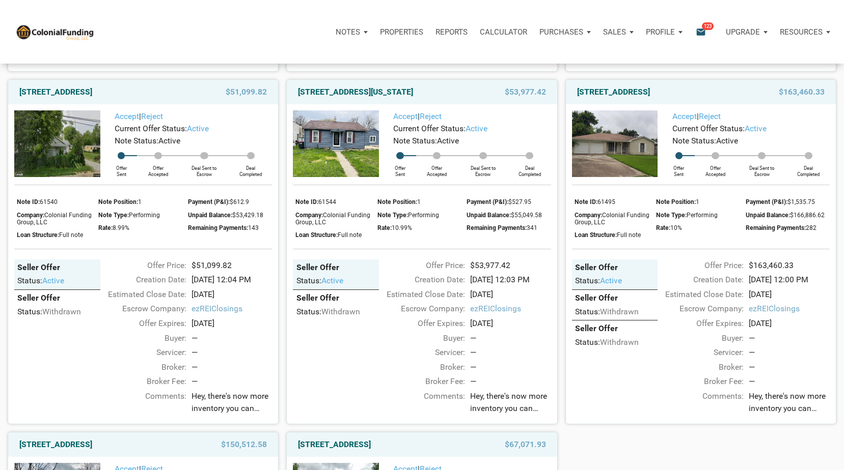 This screenshot has height=470, width=844. I want to click on span: $55,049.58, so click(526, 215).